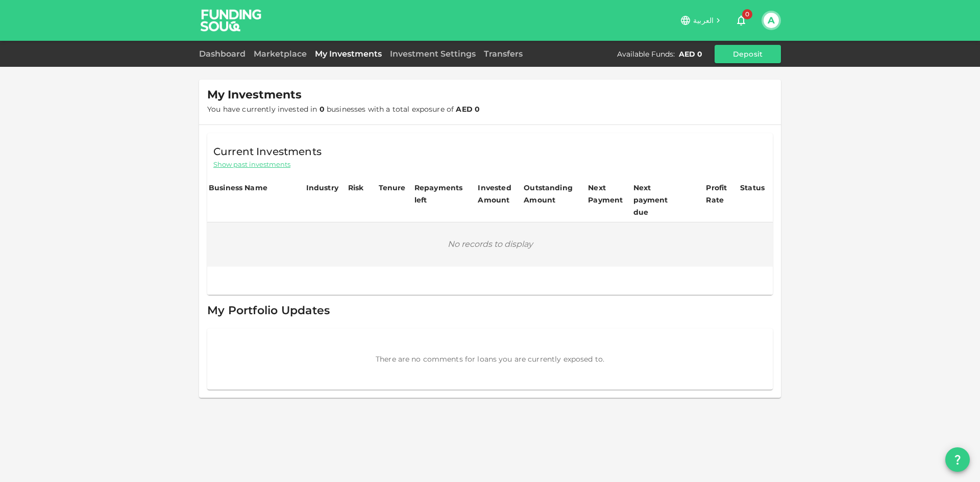 Image resolution: width=980 pixels, height=482 pixels. I want to click on div: Risk, so click(358, 188).